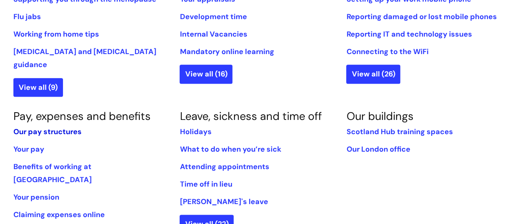 The image size is (514, 224). What do you see at coordinates (213, 34) in the screenshot?
I see `a: Internal Vacancies` at bounding box center [213, 34].